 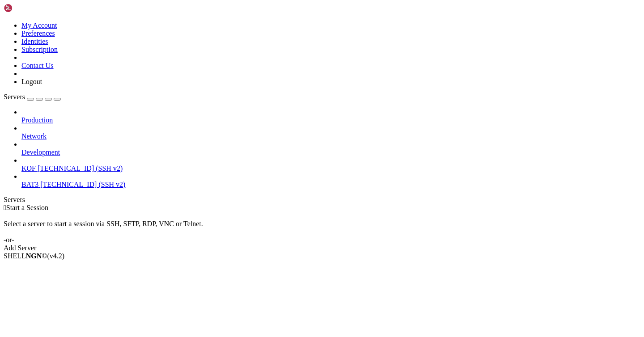 What do you see at coordinates (38, 65) in the screenshot?
I see `a: Contact Us` at bounding box center [38, 65].